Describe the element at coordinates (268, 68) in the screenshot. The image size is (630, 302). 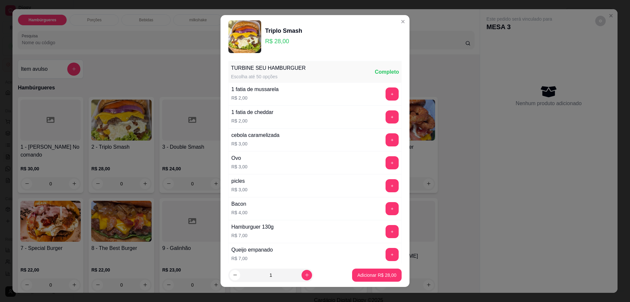
I see `div: TURBINE SEU HAMBURGUER` at that location.